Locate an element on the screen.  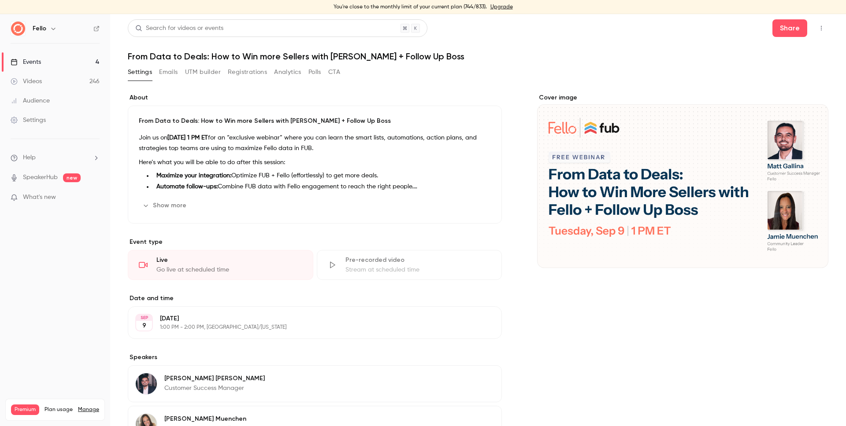
button: CTA is located at coordinates (334, 72).